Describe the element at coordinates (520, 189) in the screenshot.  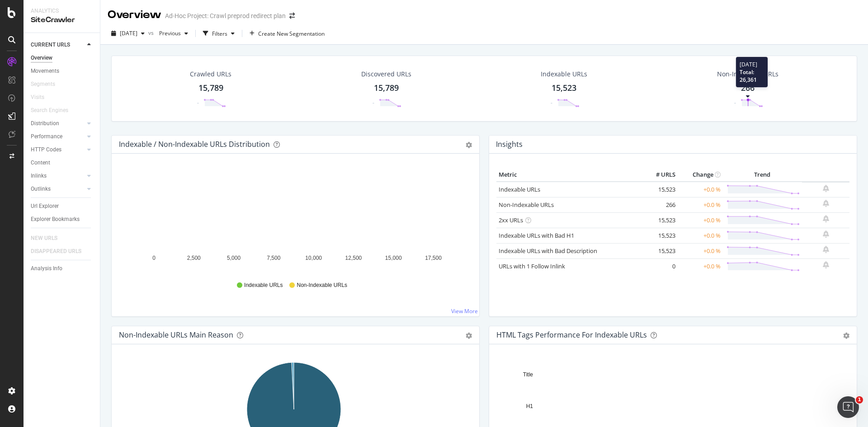
I see `a: Indexable URLs` at that location.